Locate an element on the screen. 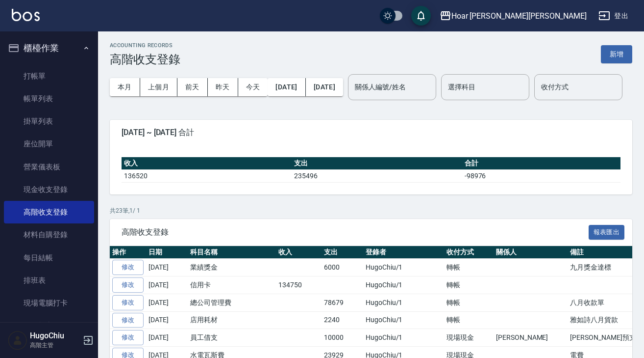 This screenshot has height=358, width=644. td: 136520 is located at coordinates (206, 176).